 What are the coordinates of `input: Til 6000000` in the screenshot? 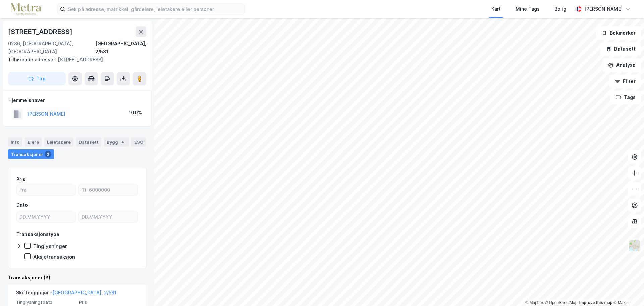 It's located at (108, 190).